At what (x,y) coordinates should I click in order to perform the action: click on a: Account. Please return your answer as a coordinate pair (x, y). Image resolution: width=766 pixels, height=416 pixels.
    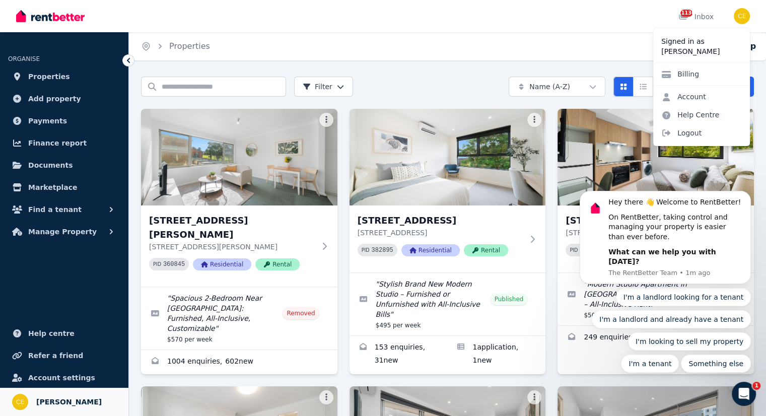
    Looking at the image, I should click on (683, 97).